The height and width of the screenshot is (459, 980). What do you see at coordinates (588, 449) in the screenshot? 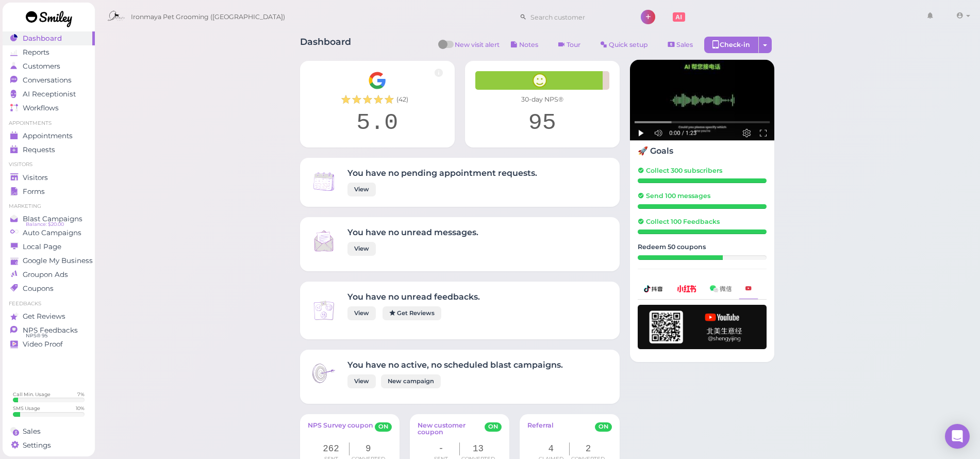
I see `div: 2` at bounding box center [588, 449].